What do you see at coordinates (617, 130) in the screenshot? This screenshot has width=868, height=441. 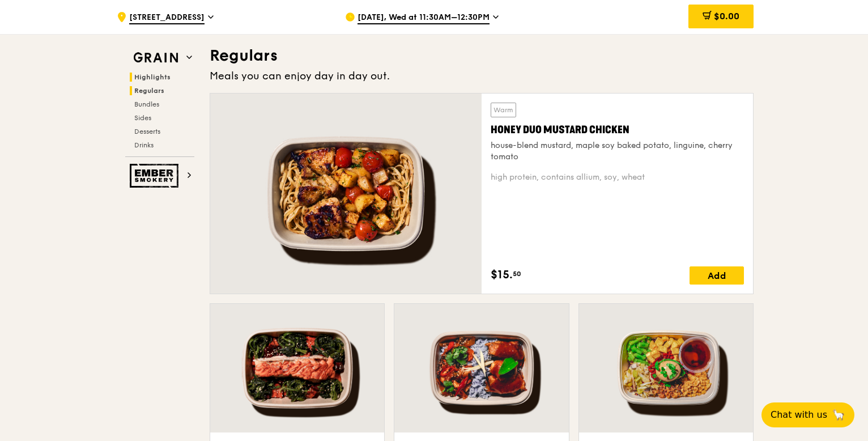 I see `div: Honey Duo Mustard Chicken` at bounding box center [617, 130].